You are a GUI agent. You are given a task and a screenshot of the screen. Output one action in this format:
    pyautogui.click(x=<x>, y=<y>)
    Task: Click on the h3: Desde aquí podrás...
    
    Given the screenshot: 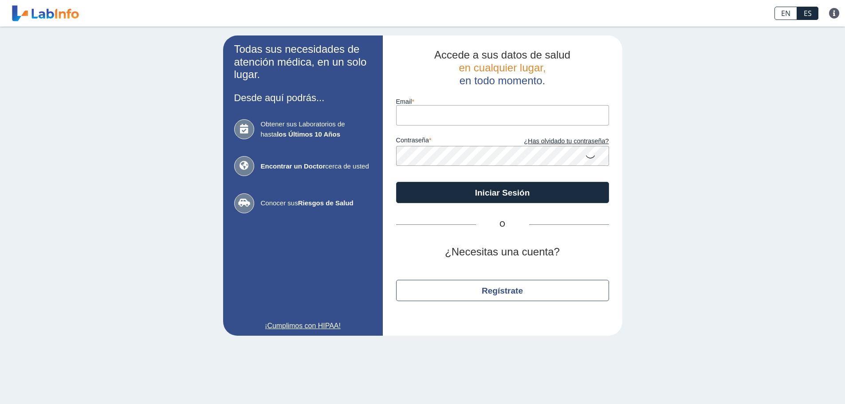 What is the action you would take?
    pyautogui.click(x=303, y=98)
    